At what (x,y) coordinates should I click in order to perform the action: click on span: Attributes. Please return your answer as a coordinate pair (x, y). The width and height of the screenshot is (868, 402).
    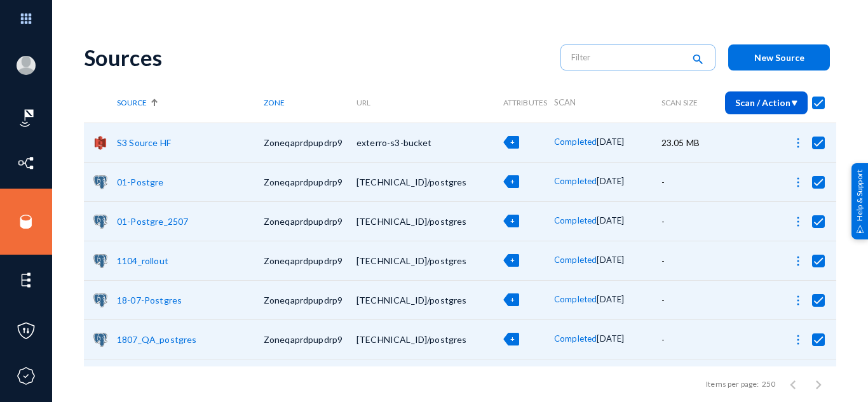
    Looking at the image, I should click on (525, 102).